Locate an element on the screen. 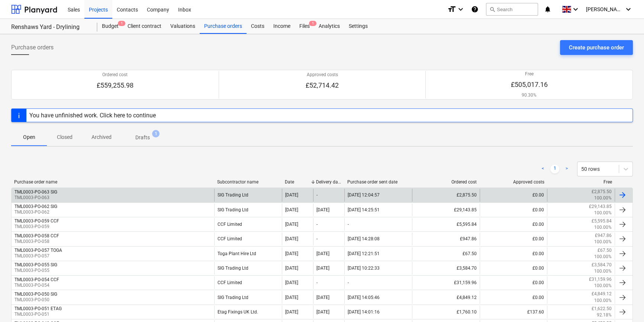  div: £4,849.12 is located at coordinates (446, 297).